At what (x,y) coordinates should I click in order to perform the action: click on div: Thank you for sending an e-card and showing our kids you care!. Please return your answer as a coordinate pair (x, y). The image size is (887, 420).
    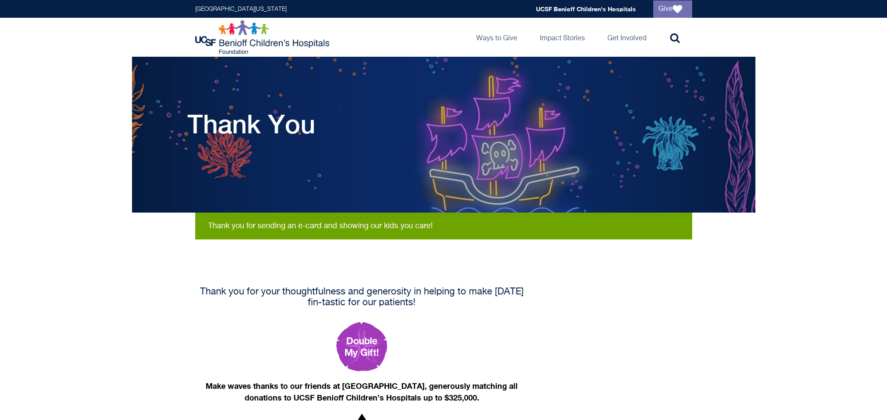
    Looking at the image, I should click on (444, 226).